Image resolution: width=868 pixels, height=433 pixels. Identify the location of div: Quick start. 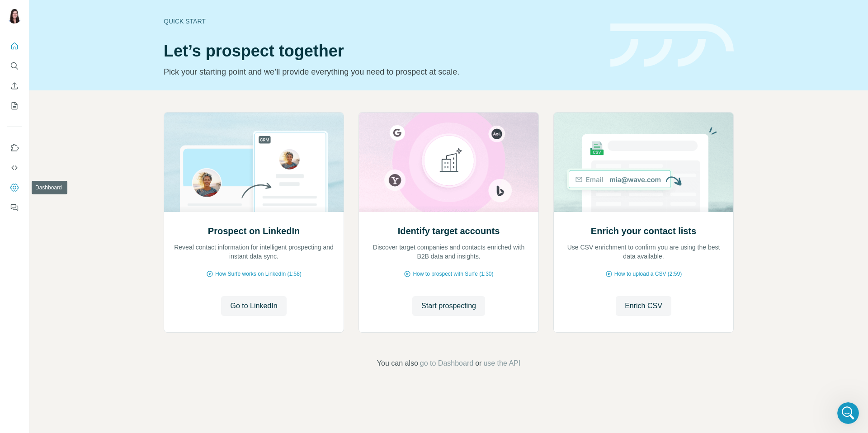
(382, 21).